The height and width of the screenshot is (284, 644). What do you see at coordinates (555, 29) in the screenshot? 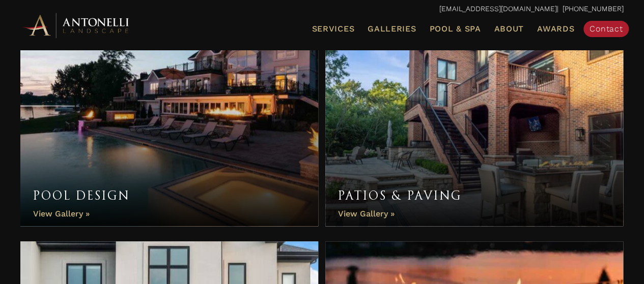
I see `span: Awards` at bounding box center [555, 29].